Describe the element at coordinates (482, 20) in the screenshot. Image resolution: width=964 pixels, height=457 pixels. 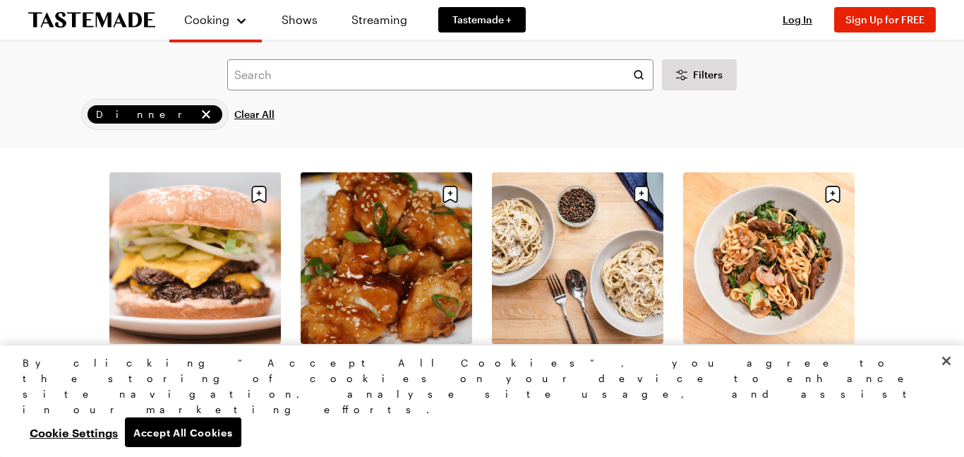
I see `a: Tastemade +` at that location.